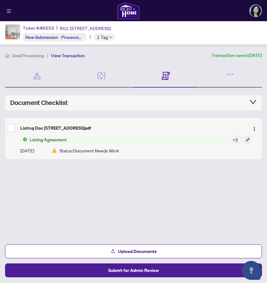 This screenshot has width=267, height=283. What do you see at coordinates (54, 150) in the screenshot?
I see `img: Document Status` at bounding box center [54, 150].